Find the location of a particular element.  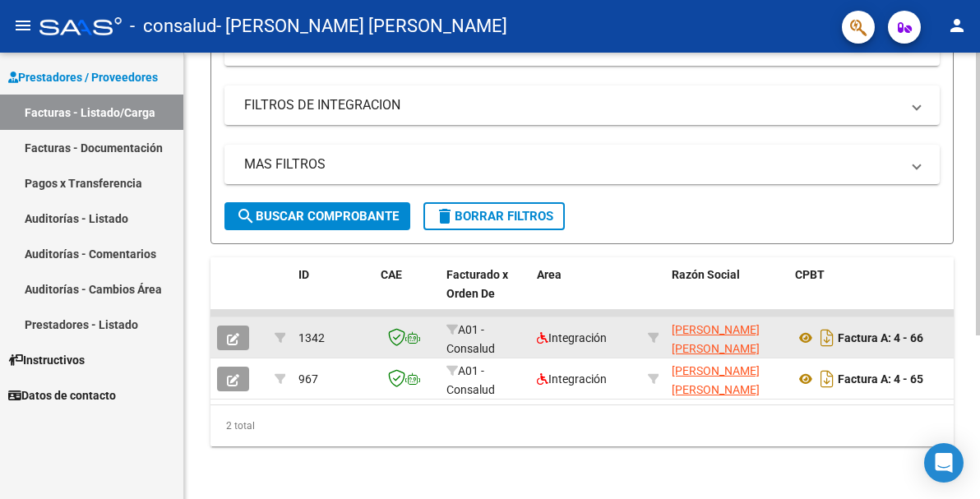

datatable-header-cell: CPBT is located at coordinates (874, 293).